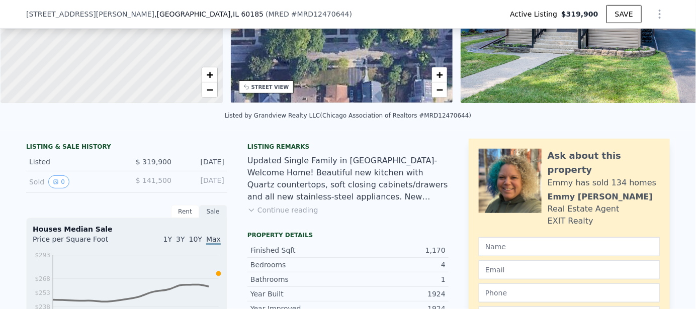 The width and height of the screenshot is (696, 309). Describe the element at coordinates (569, 293) in the screenshot. I see `input: Phone` at that location.